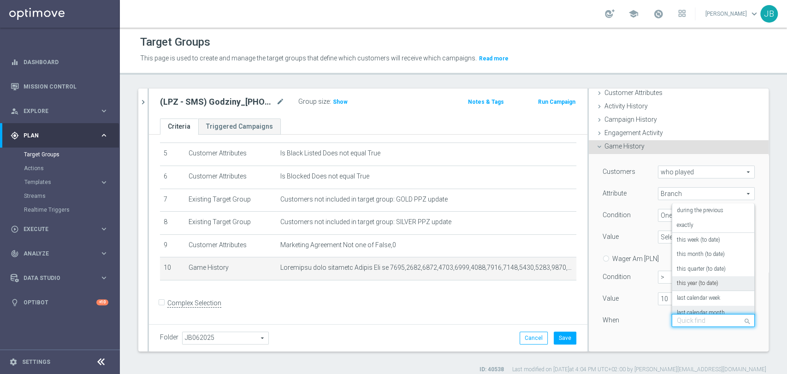 Image resolution: width=787 pixels, height=374 pixels. Describe the element at coordinates (143, 102) in the screenshot. I see `button: chevron_right` at that location.